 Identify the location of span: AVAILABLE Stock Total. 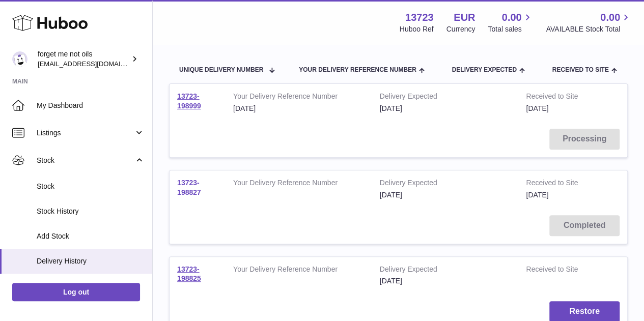
(589, 29).